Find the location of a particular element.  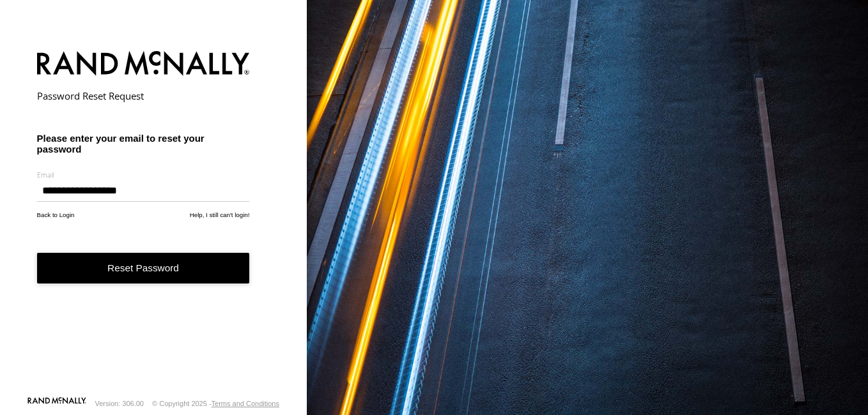

a: Visit our Website is located at coordinates (57, 404).